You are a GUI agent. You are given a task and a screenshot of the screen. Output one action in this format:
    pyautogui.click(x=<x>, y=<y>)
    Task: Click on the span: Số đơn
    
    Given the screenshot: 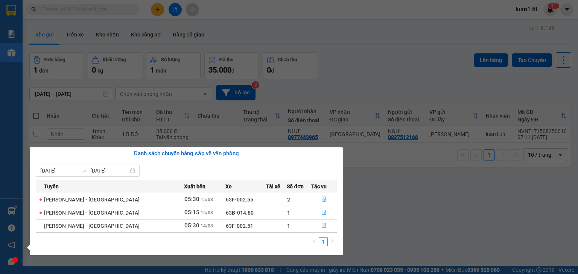 What is the action you would take?
    pyautogui.click(x=295, y=187)
    